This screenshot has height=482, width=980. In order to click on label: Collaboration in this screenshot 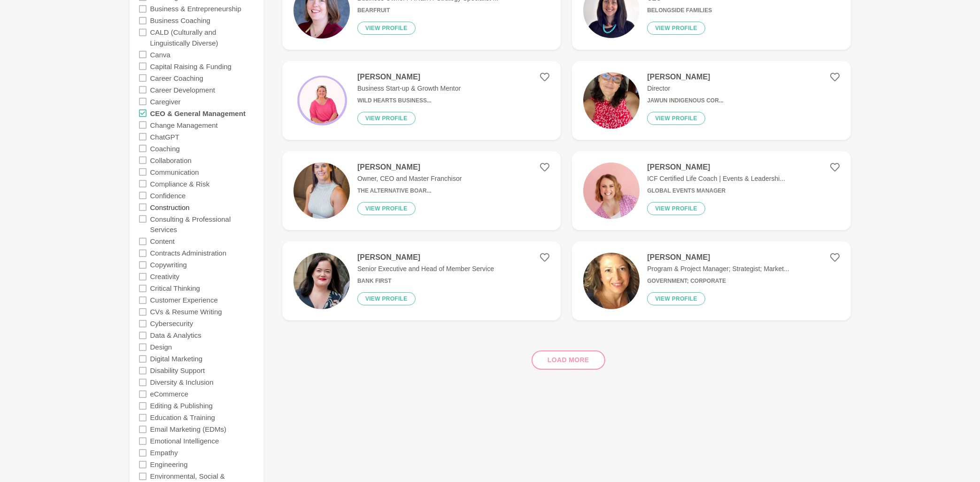, I will do `click(171, 159)`.